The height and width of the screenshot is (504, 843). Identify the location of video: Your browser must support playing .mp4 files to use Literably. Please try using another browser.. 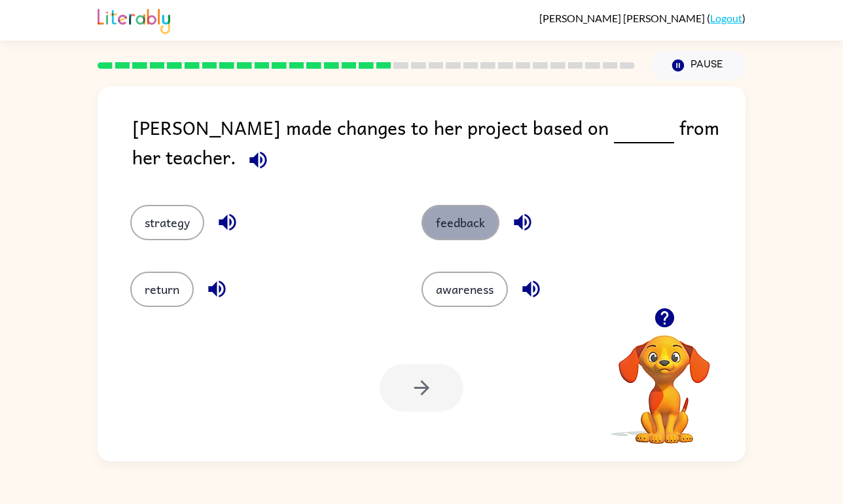
(664, 380).